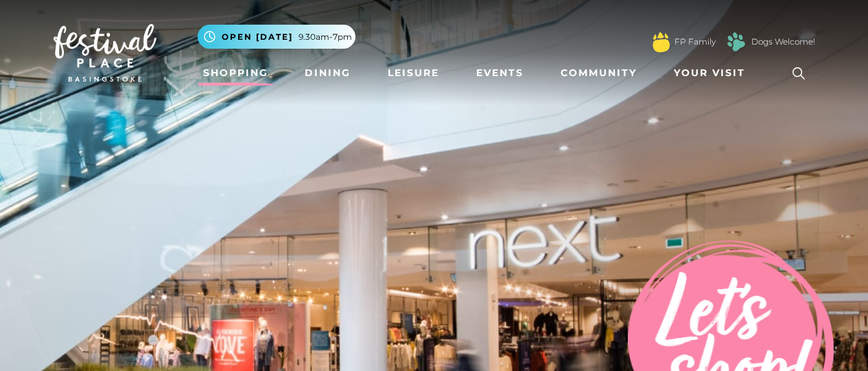 Image resolution: width=868 pixels, height=371 pixels. Describe the element at coordinates (695, 42) in the screenshot. I see `a: FP Family` at that location.